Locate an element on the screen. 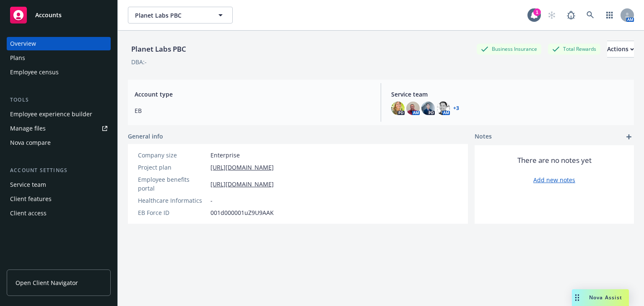  div: Client access is located at coordinates (28, 213).